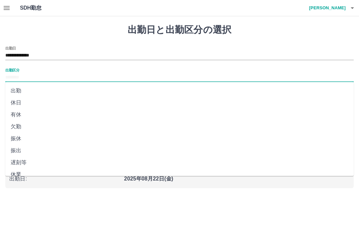  Describe the element at coordinates (180, 151) in the screenshot. I see `li: 振出` at that location.